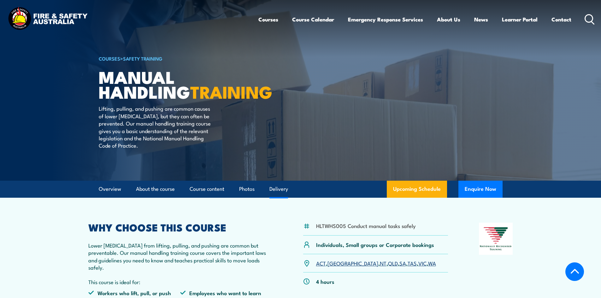 This screenshot has height=298, width=601. What do you see at coordinates (403, 263) in the screenshot?
I see `a: SA` at bounding box center [403, 263].